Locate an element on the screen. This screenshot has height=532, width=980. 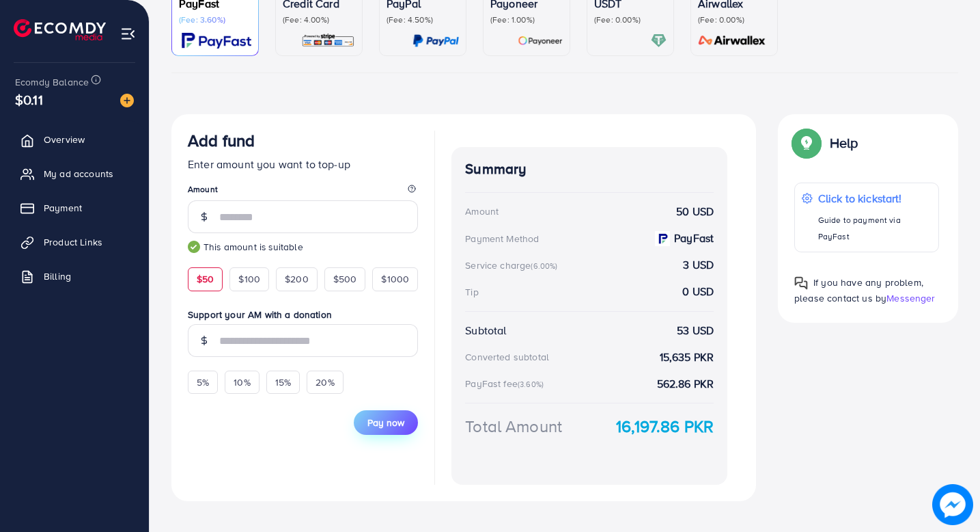
span: $200 is located at coordinates (296, 279).